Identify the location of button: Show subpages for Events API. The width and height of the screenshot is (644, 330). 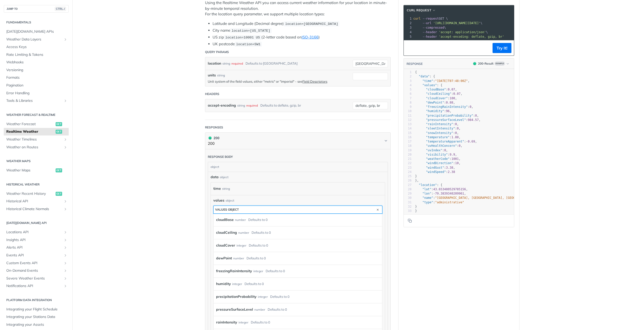
(65, 255).